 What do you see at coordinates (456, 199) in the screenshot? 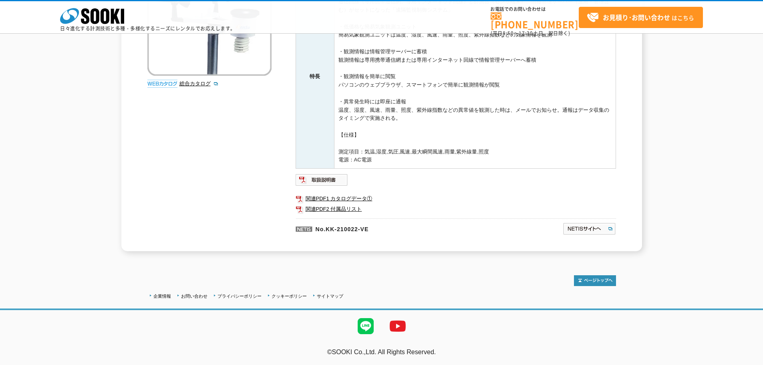
I see `a: 関連PDF1 カタログデータ①` at bounding box center [456, 199].